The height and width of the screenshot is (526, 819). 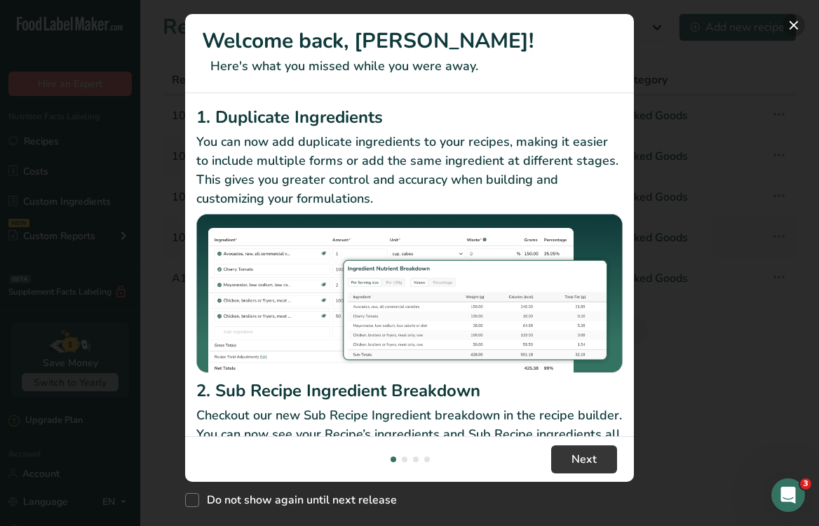 What do you see at coordinates (409, 390) in the screenshot?
I see `h2: 2. Sub Recipe Ingredient Breakdown` at bounding box center [409, 390].